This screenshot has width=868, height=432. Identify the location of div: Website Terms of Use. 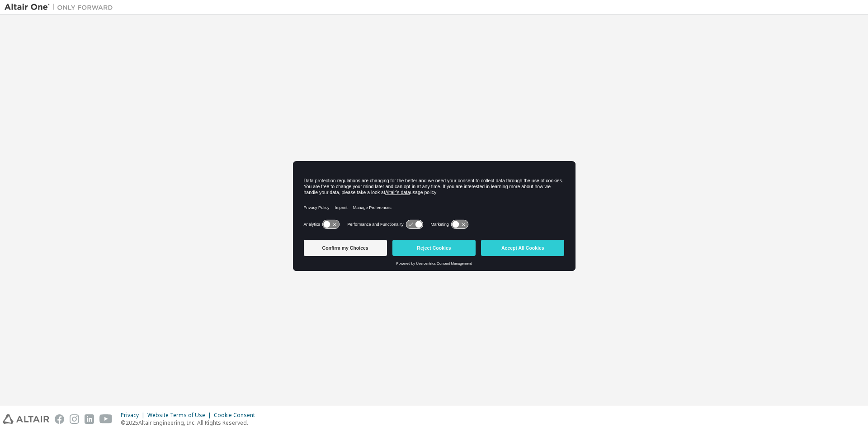
(180, 415).